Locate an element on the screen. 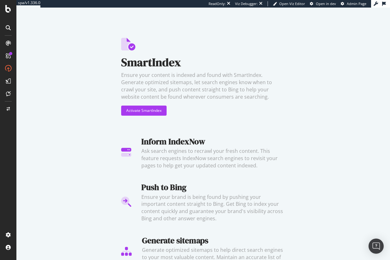 The height and width of the screenshot is (260, 390). div: Viz Debugger: is located at coordinates (246, 4).